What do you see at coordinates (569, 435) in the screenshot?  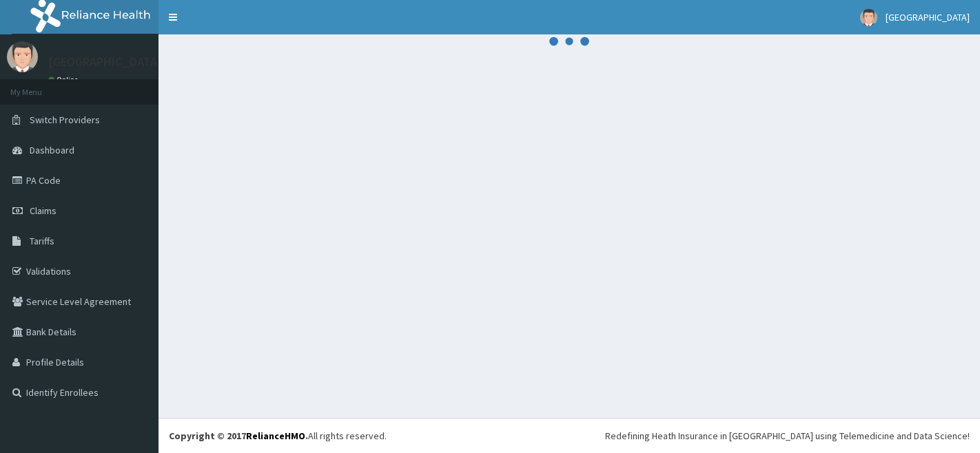 I see `footer: All rights reserved.` at bounding box center [569, 435].